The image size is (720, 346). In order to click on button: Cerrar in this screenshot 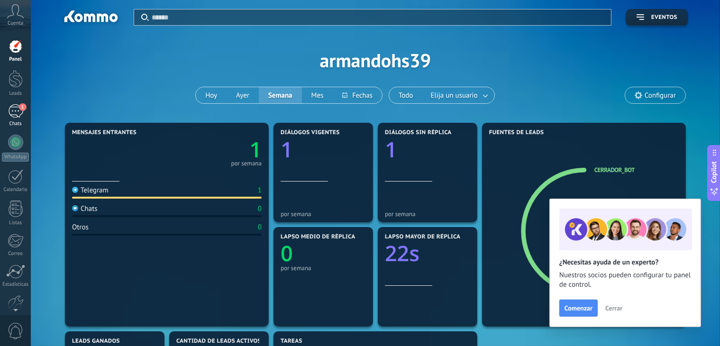, I will do `click(613, 308)`.